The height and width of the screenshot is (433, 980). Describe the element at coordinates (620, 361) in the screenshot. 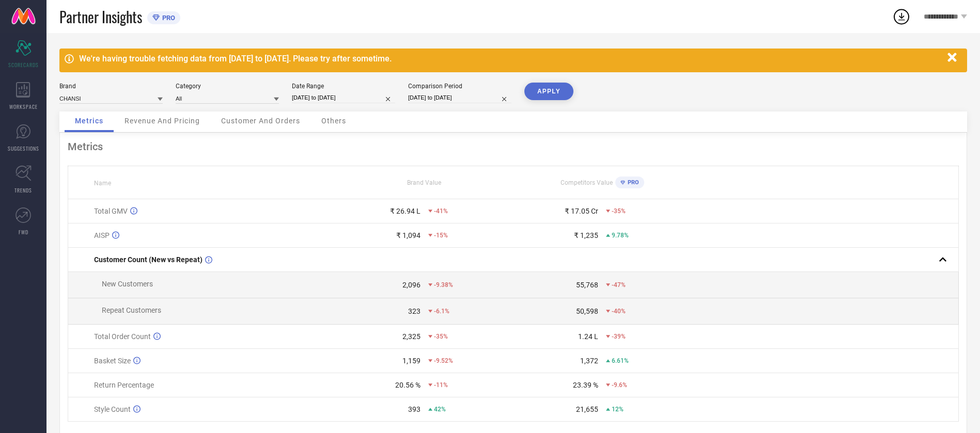

I see `span: 6.61%` at that location.